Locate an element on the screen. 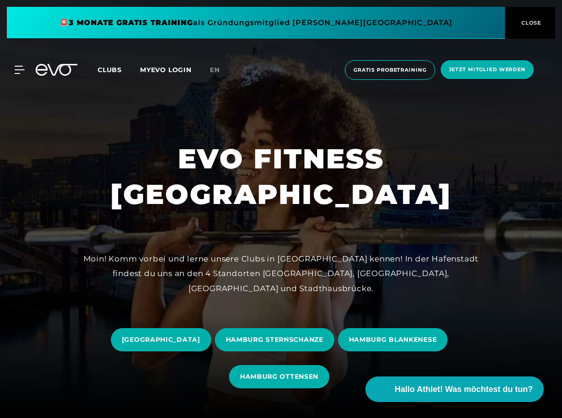 The image size is (562, 418). a: MYEVO LOGIN is located at coordinates (165, 70).